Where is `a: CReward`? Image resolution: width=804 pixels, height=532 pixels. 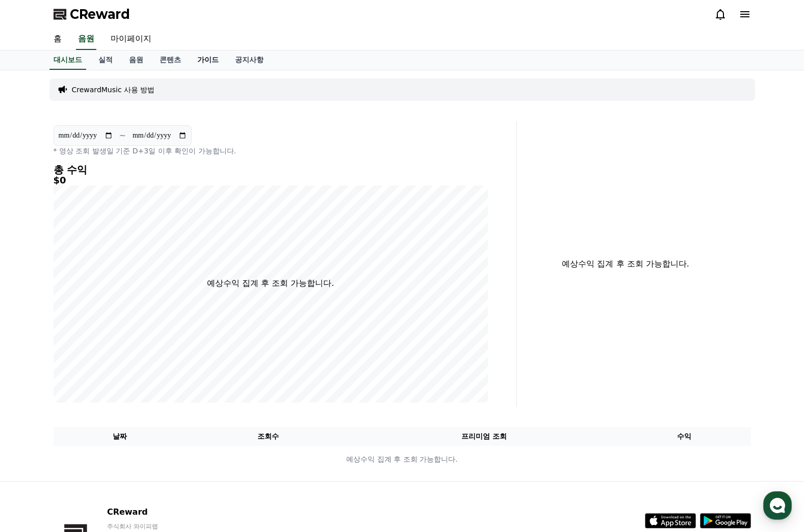 a: CReward is located at coordinates (92, 14).